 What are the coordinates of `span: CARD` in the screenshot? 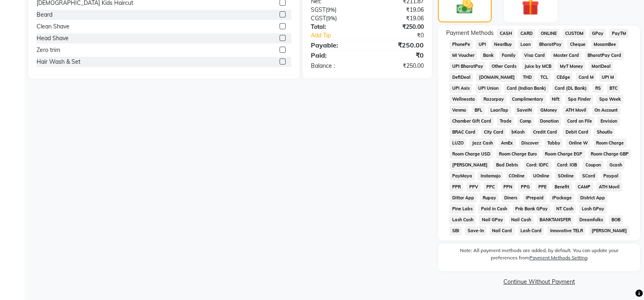 It's located at (526, 33).